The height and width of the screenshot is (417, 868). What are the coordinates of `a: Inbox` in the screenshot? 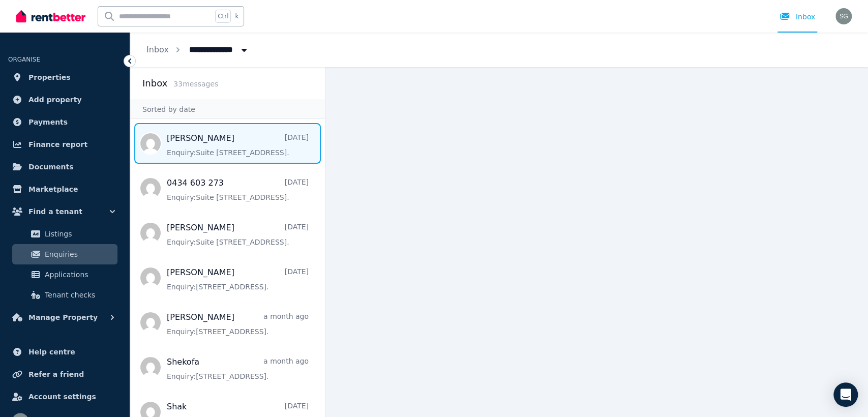 It's located at (158, 49).